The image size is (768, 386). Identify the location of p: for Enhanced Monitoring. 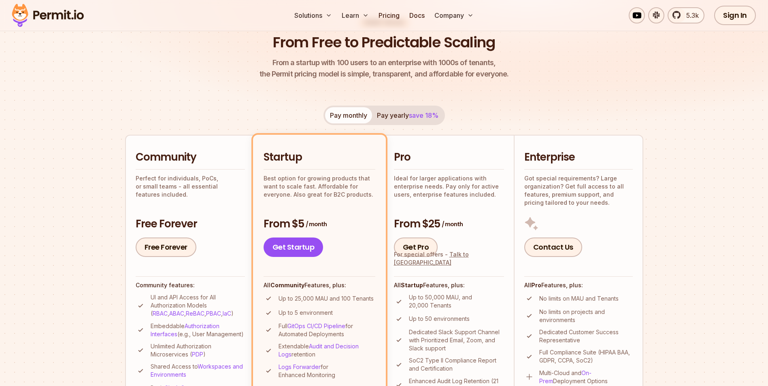
(327, 371).